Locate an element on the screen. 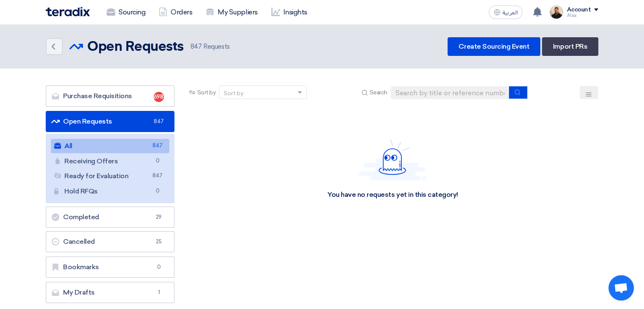 The width and height of the screenshot is (644, 309). a: Receiving Offers is located at coordinates (110, 162).